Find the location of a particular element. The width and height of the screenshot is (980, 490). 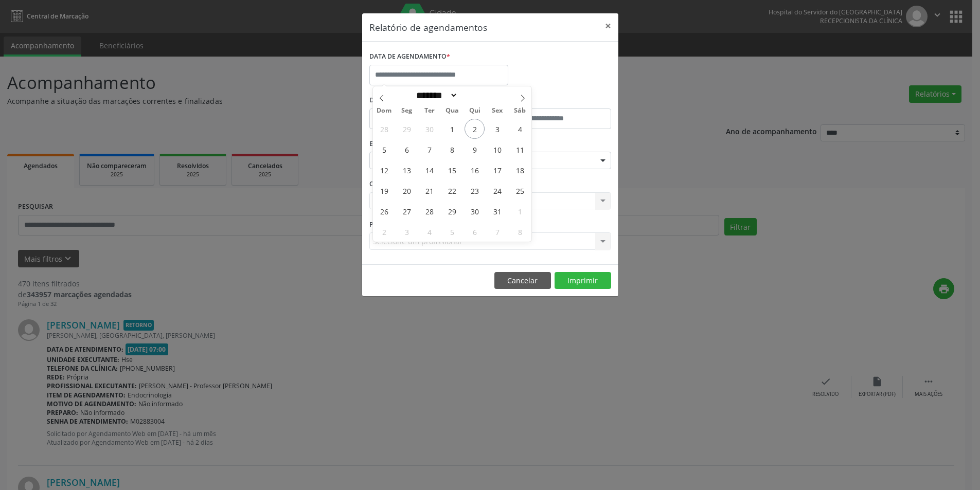

label: CLÍNICA is located at coordinates (384, 184).